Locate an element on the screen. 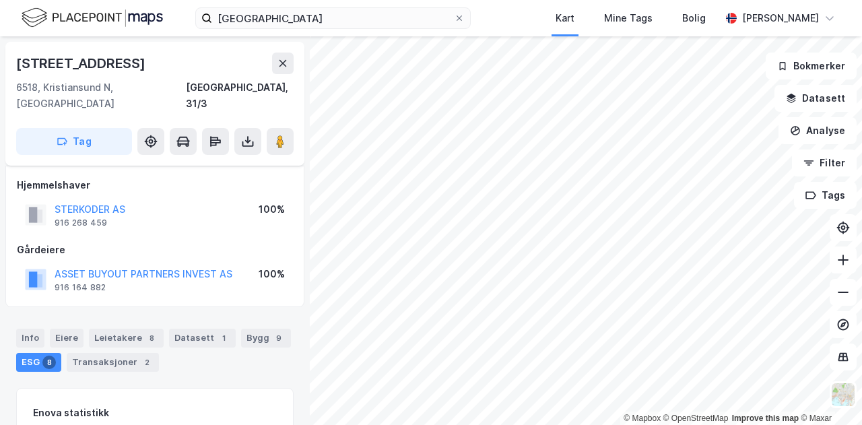 This screenshot has width=862, height=425. div: Bolig is located at coordinates (694, 18).